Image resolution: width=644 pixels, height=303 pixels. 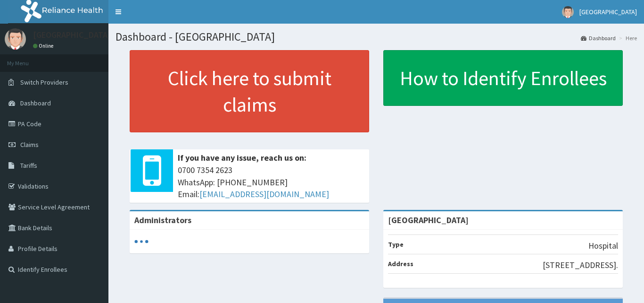 What do you see at coordinates (401, 263) in the screenshot?
I see `b: Address` at bounding box center [401, 263].